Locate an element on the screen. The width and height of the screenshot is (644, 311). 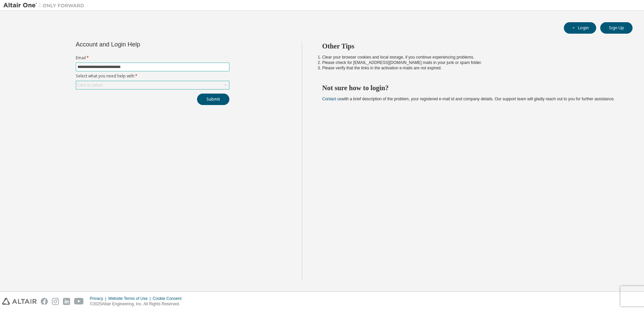
a: Contact us is located at coordinates (332, 99).